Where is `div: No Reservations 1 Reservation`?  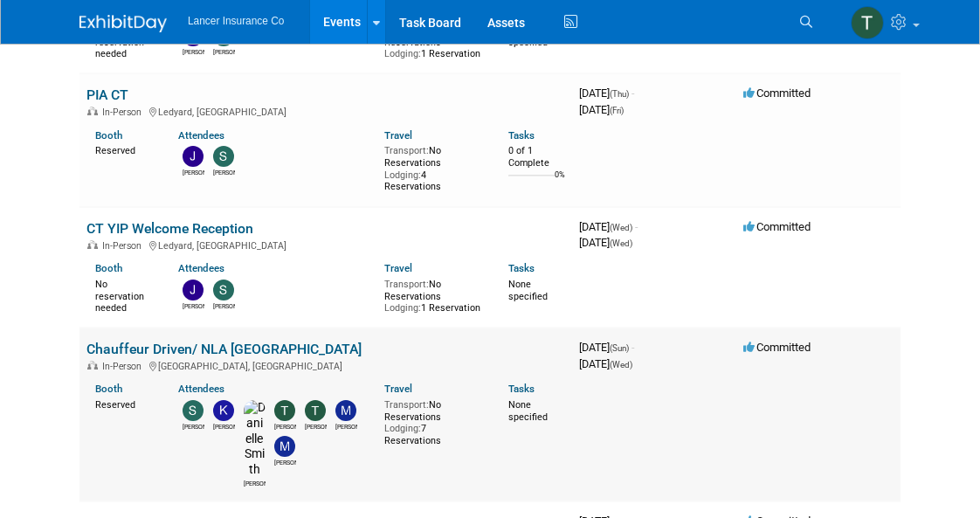
div: No Reservations 1 Reservation is located at coordinates (433, 295).